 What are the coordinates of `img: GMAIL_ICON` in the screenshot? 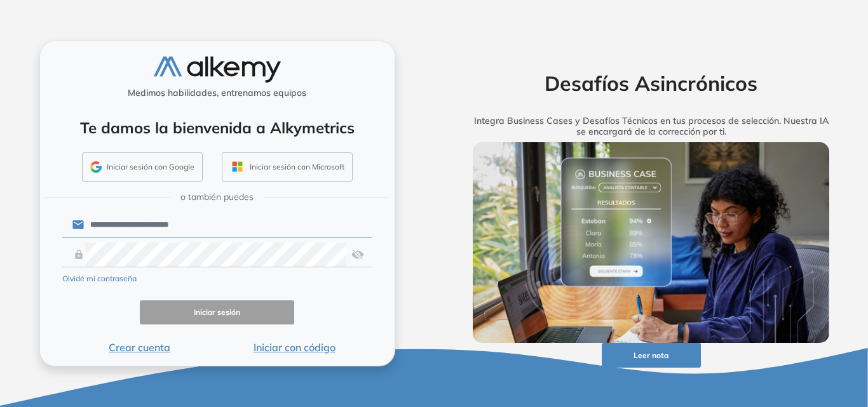 It's located at (96, 167).